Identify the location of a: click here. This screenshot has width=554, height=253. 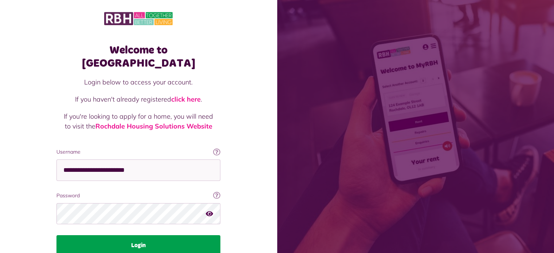
(186, 99).